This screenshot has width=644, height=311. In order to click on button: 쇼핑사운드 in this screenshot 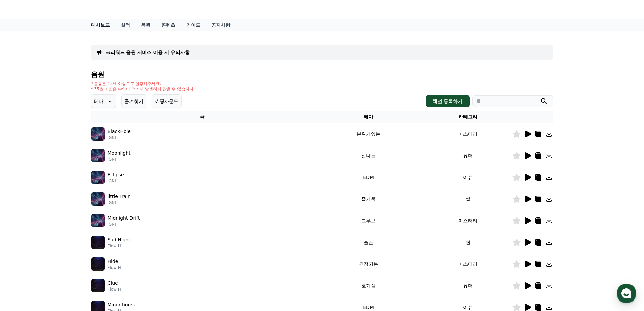, I will do `click(167, 101)`.